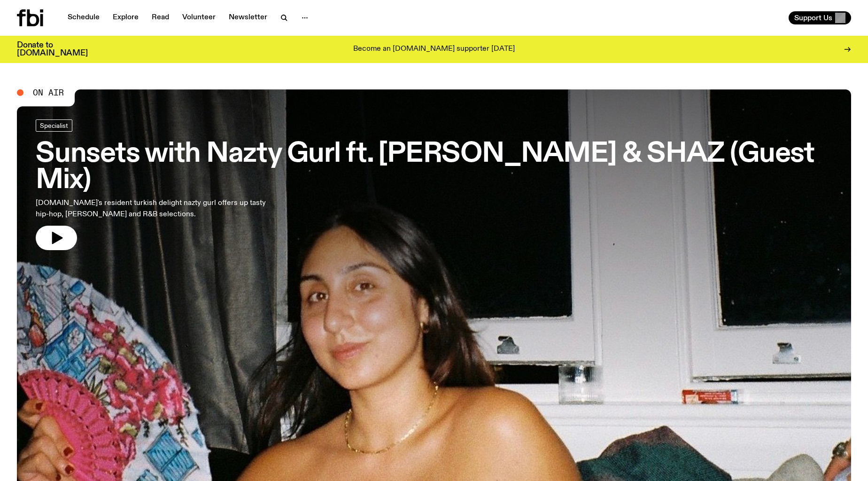 The image size is (868, 481). Describe the element at coordinates (126, 18) in the screenshot. I see `a: Explore` at that location.